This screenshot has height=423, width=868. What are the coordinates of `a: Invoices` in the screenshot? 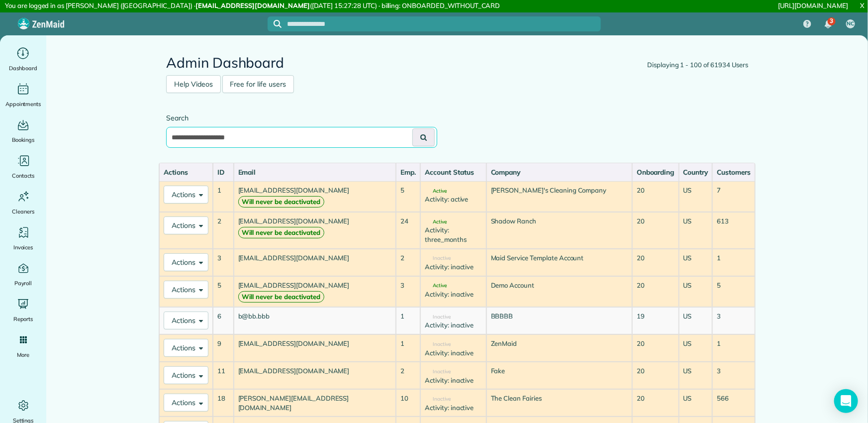 It's located at (23, 238).